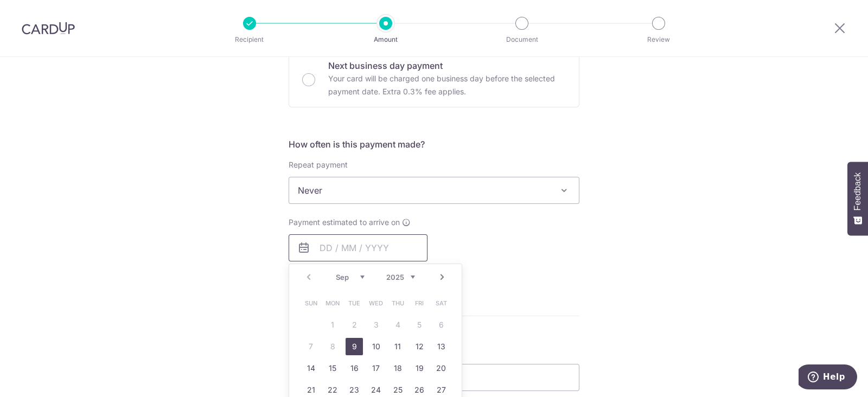 This screenshot has width=868, height=397. Describe the element at coordinates (376, 303) in the screenshot. I see `span: Wednesday` at that location.